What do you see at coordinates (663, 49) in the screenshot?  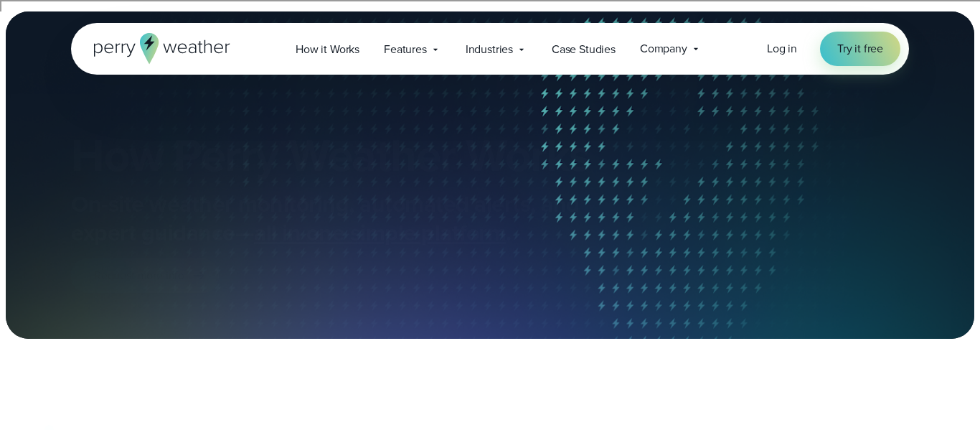 I see `span: Company` at bounding box center [663, 49].